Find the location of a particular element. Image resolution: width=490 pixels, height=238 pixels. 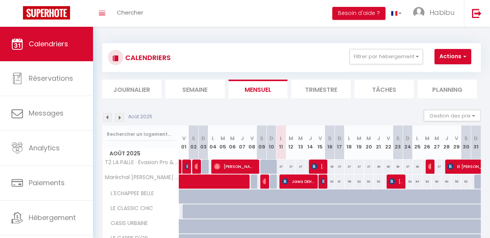

span: L'ECHAPPEE BELLE is located at coordinates (130, 194).